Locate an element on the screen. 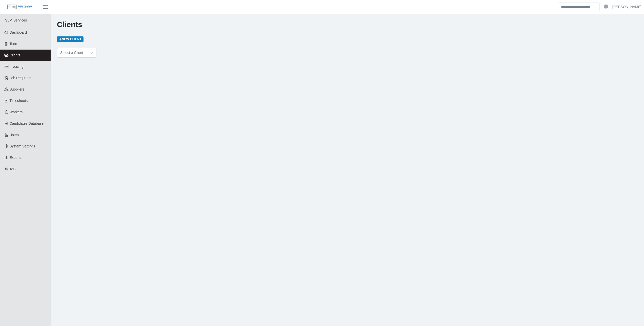 This screenshot has width=644, height=326. h1: Clients is located at coordinates (348, 25).